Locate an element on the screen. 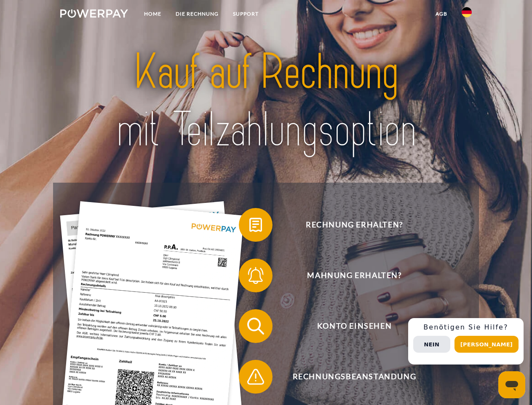 The image size is (532, 405). a: Rechnungsbeanstandung is located at coordinates (348, 376).